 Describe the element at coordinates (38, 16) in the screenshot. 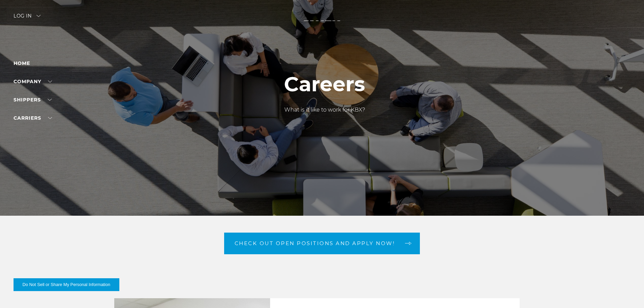

I see `img: arrow` at that location.